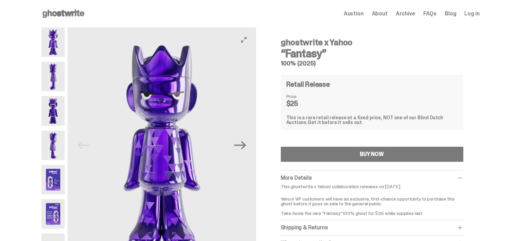  What do you see at coordinates (372, 154) in the screenshot?
I see `button: BUY NOW` at bounding box center [372, 154].